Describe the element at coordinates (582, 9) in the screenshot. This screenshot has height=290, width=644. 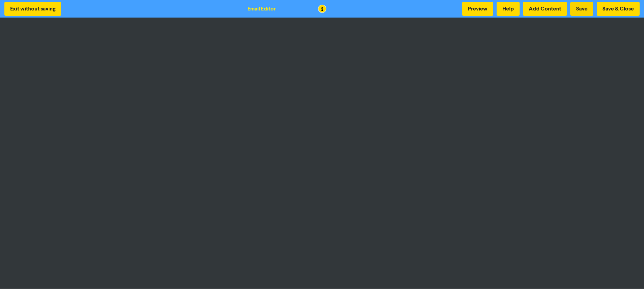
I see `button: Save` at that location.